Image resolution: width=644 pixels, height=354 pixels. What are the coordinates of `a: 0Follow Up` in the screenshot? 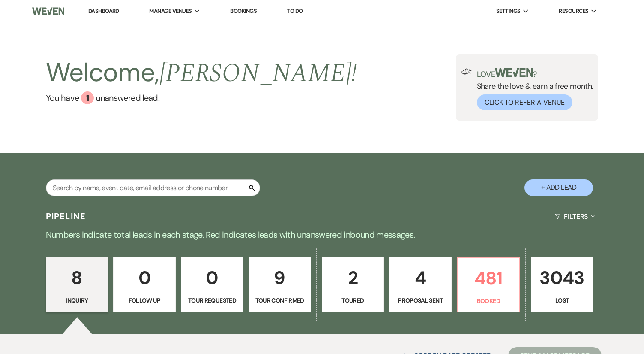 It's located at (144, 285).